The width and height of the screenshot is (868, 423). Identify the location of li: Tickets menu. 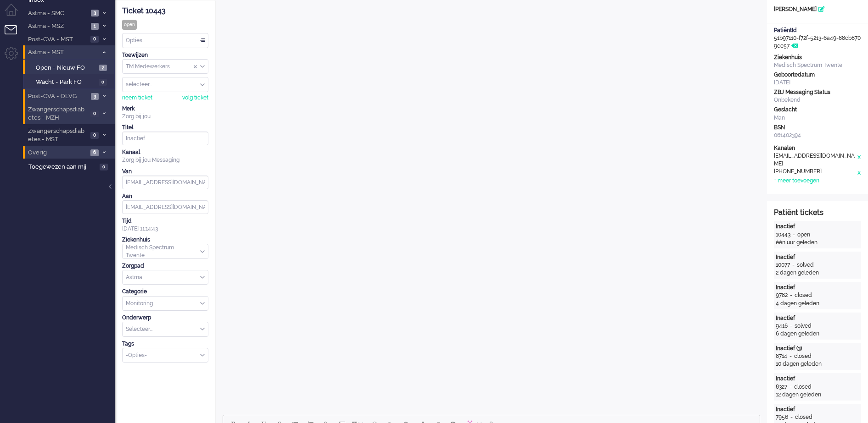
(15, 36).